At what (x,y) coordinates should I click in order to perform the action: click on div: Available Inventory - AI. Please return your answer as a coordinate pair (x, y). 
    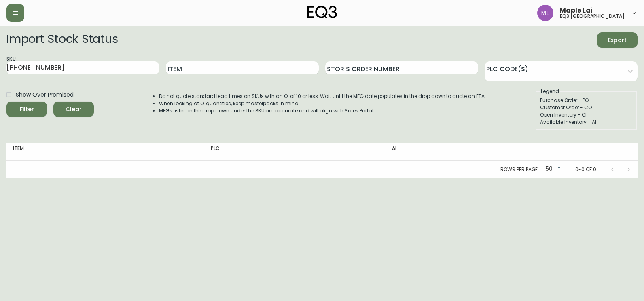
    Looking at the image, I should click on (586, 122).